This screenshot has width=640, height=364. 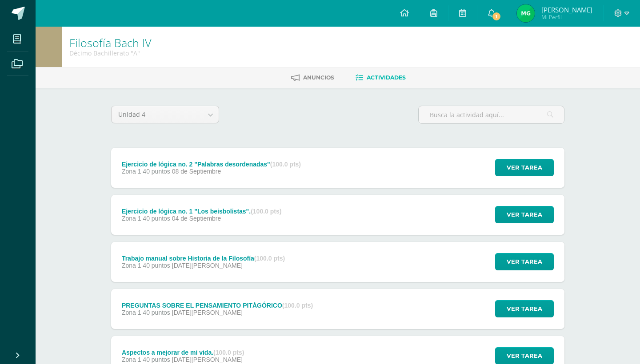 I want to click on span: Unidad 4, so click(x=156, y=114).